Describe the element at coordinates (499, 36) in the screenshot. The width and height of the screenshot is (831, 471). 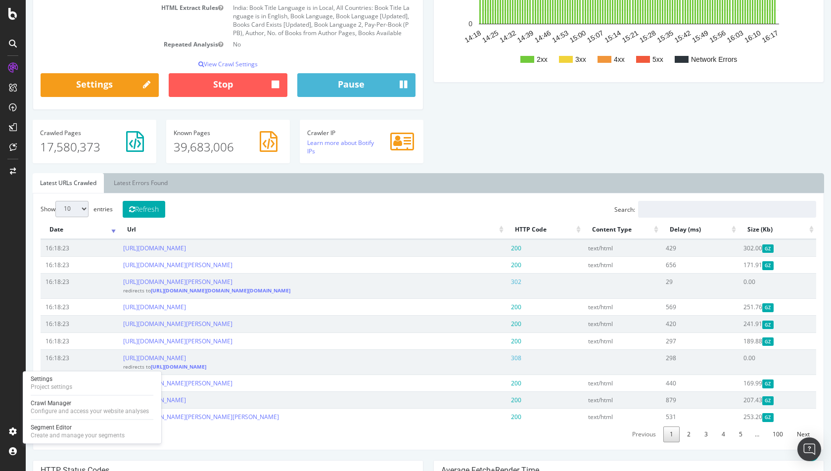
I see `text: 14:39` at that location.